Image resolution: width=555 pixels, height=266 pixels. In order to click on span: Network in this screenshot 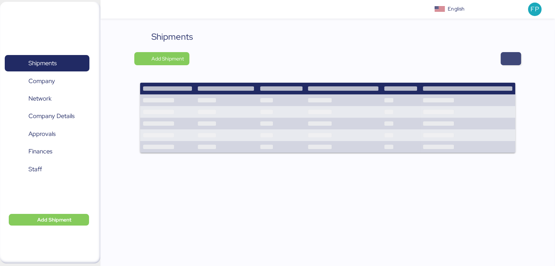, I will do `click(40, 98)`.